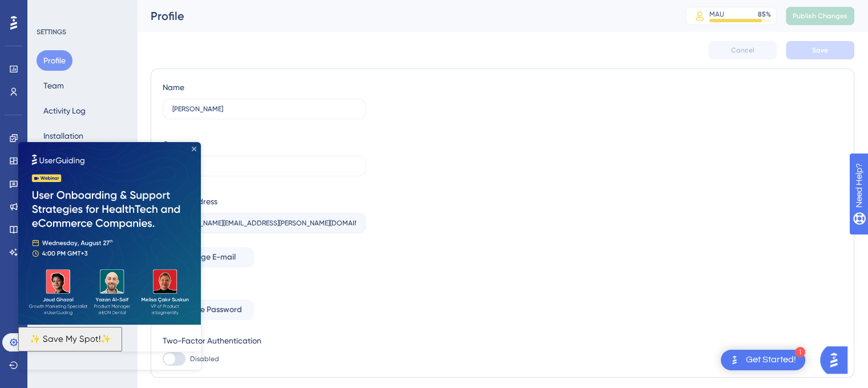 This screenshot has height=388, width=868. Describe the element at coordinates (820, 50) in the screenshot. I see `span: Save` at that location.